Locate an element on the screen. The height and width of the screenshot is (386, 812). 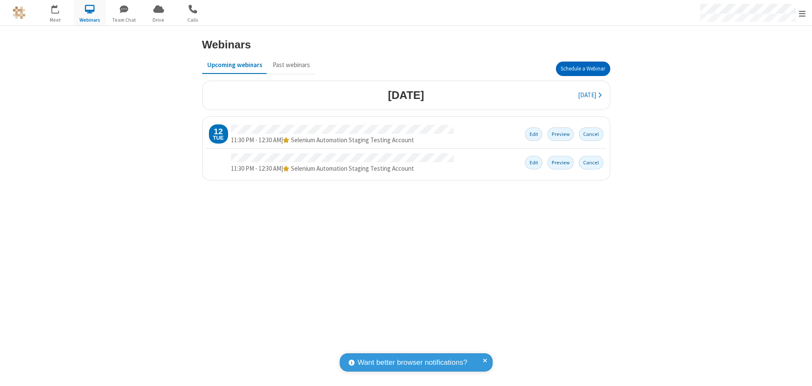
span: Webinars is located at coordinates (90, 20).